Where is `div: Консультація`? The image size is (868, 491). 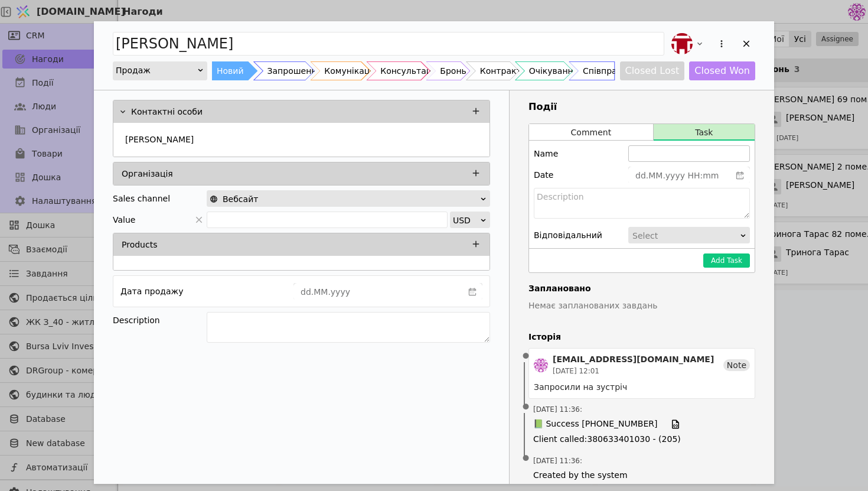 div: Консультація is located at coordinates (409, 71).